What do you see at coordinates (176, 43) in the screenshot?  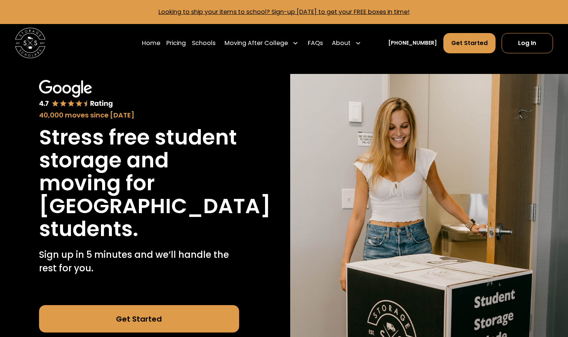 I see `a: Pricing` at bounding box center [176, 43].